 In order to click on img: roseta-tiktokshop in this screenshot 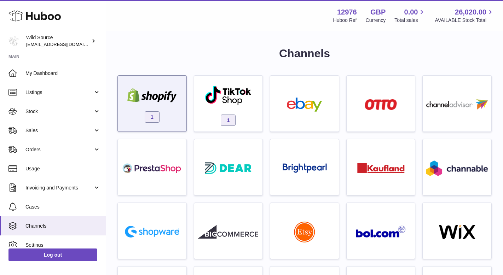, I will do `click(228, 96)`.